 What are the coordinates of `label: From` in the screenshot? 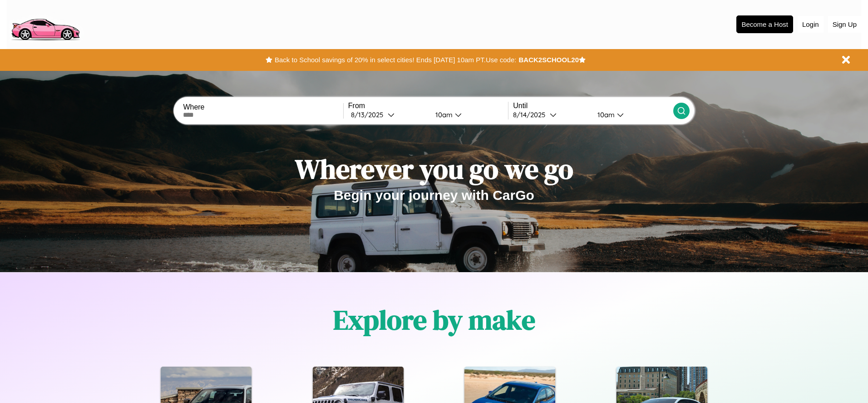 It's located at (429, 106).